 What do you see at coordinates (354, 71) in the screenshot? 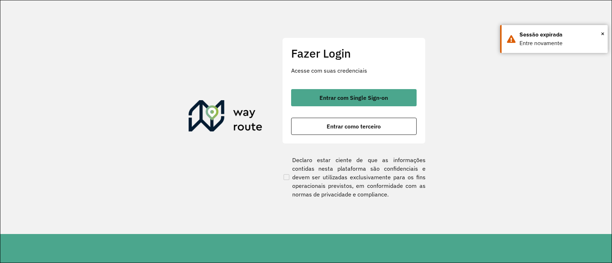
I see `p: Acesse com suas credenciais` at bounding box center [354, 71].